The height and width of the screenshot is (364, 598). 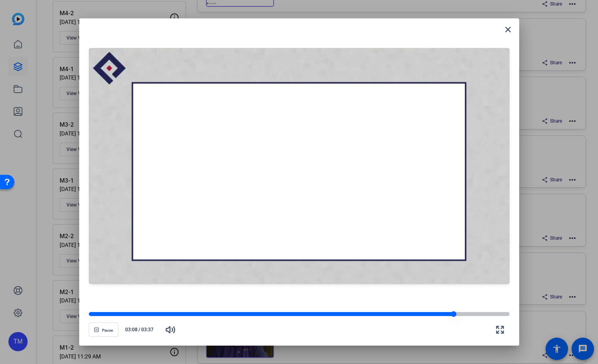 I want to click on button: Pause, so click(x=104, y=329).